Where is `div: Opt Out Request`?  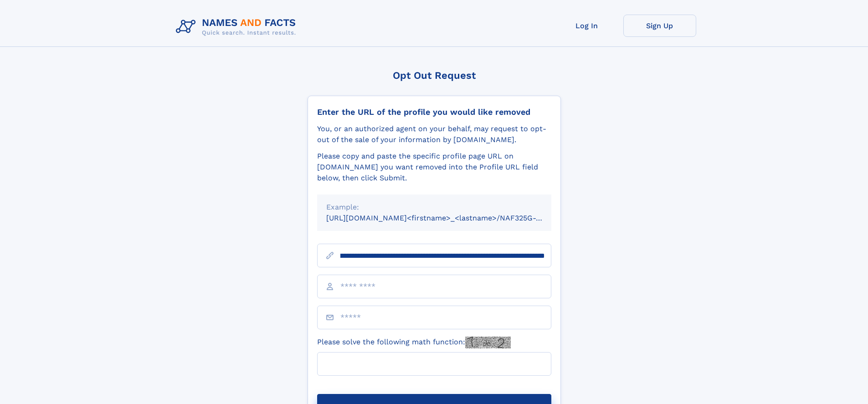 div: Opt Out Request is located at coordinates (434, 75).